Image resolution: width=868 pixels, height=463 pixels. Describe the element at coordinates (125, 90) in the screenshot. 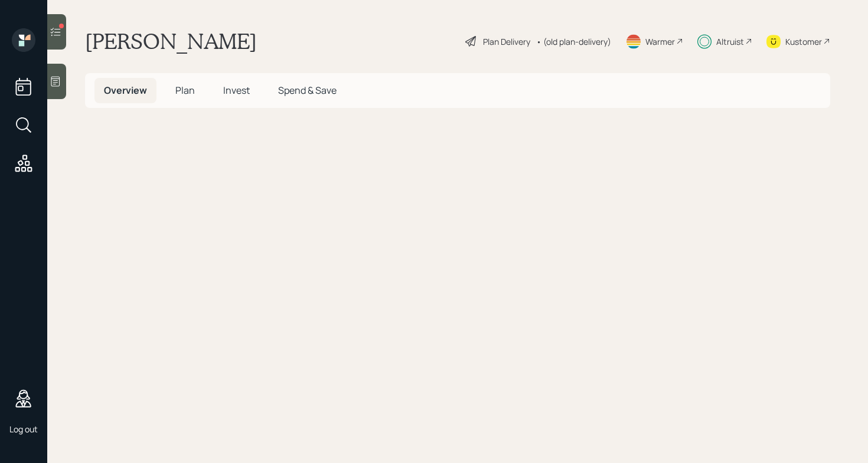

I see `span: Overview` at that location.